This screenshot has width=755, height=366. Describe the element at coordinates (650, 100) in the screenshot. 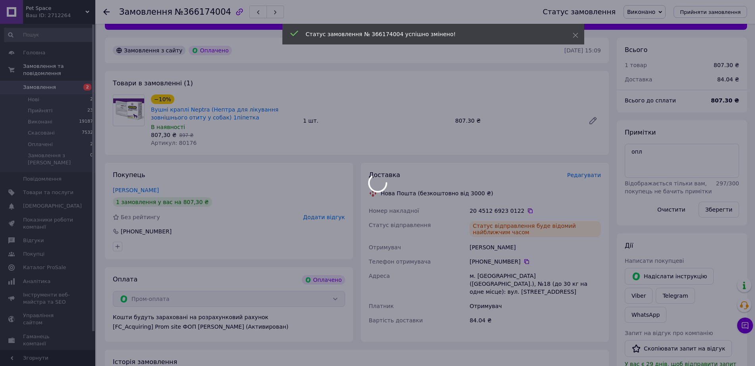

I see `span: Всього до сплати` at that location.